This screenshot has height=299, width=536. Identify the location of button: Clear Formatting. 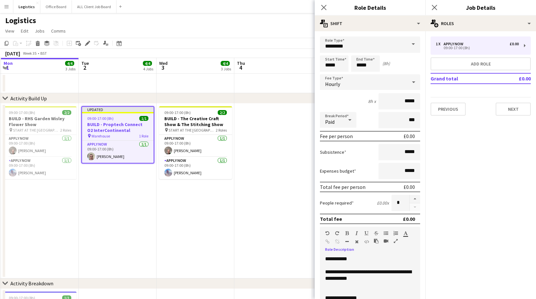
(356, 241).